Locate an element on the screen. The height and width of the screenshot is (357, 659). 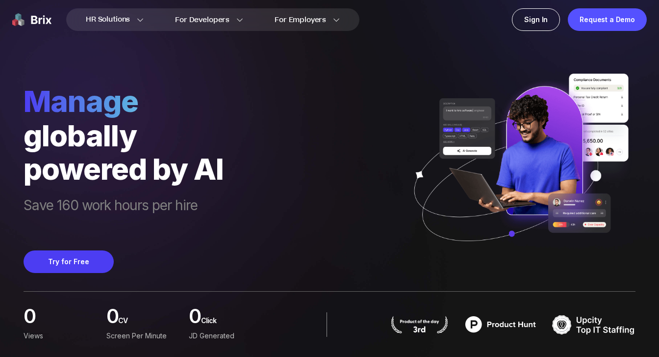
span: Click is located at coordinates (233, 323).